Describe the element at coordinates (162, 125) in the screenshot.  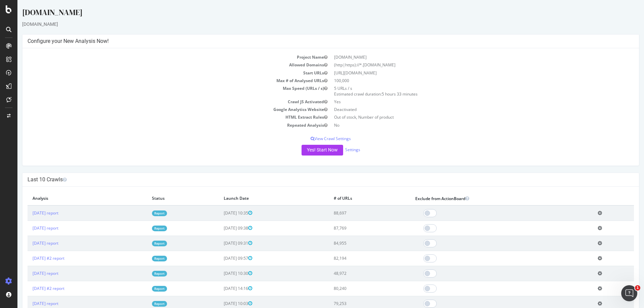
I see `td: Repeated Analysis` at that location.